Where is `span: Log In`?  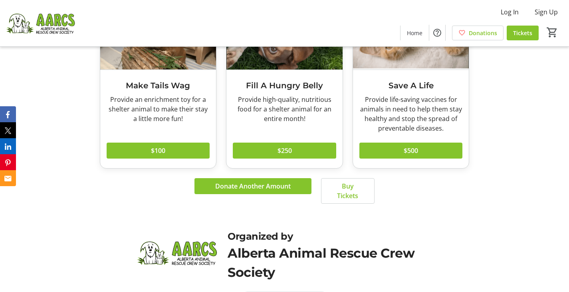 span: Log In is located at coordinates (509, 12).